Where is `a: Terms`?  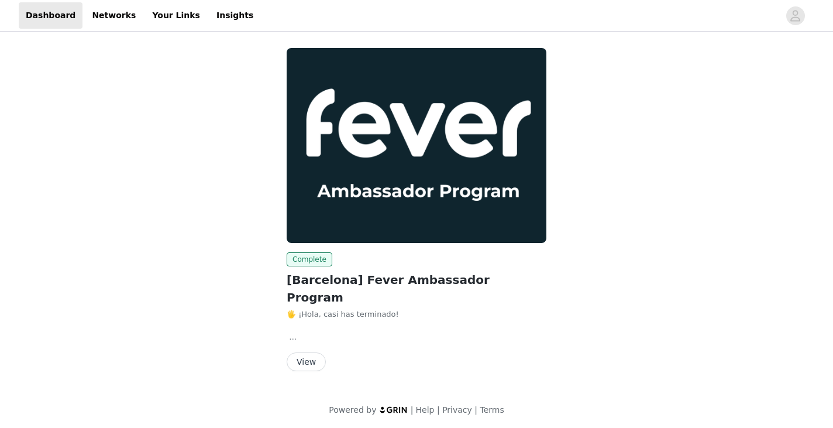 a: Terms is located at coordinates (491, 410).